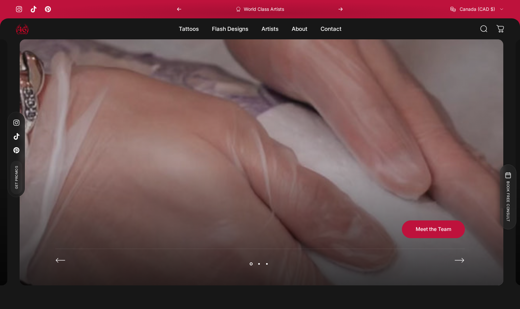 The width and height of the screenshot is (520, 309). Describe the element at coordinates (16, 178) in the screenshot. I see `a: Get Promos` at that location.